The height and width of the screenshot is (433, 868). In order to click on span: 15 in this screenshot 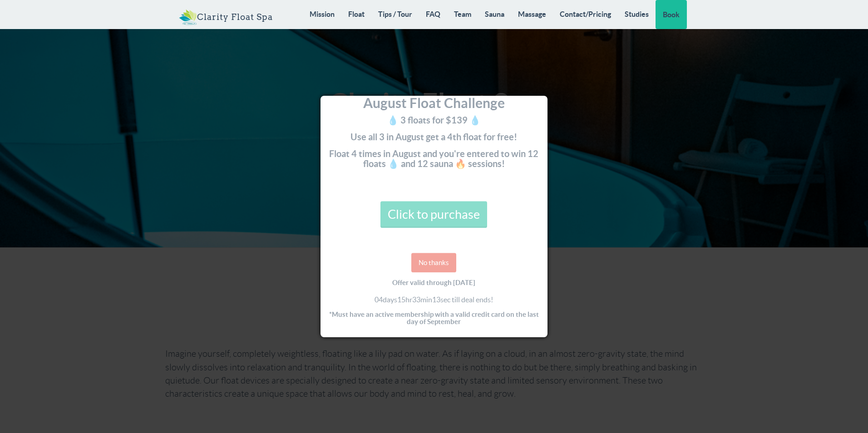, I will do `click(402, 304)`.